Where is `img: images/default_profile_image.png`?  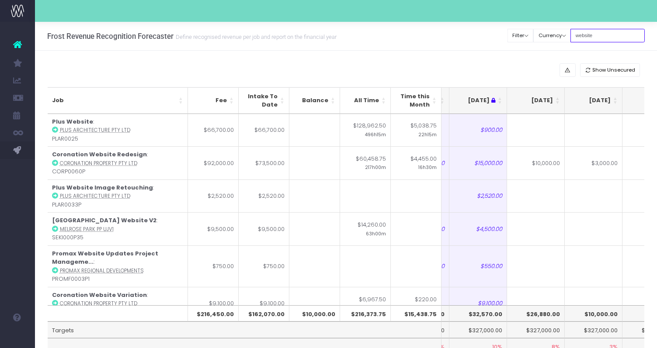 img: images/default_profile_image.png is located at coordinates (17, 338).